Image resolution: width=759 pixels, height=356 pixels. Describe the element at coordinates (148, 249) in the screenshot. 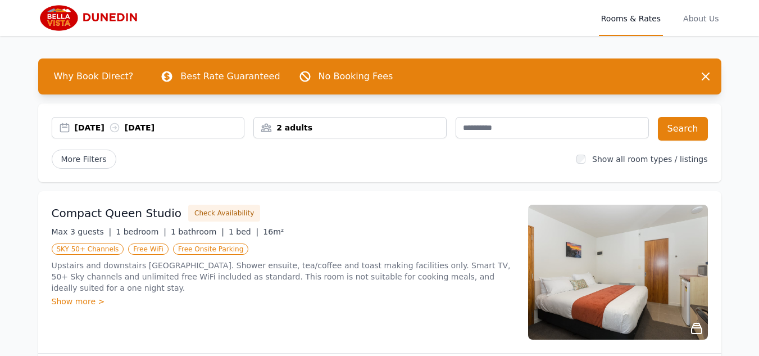

I see `span: Free WiFi` at that location.